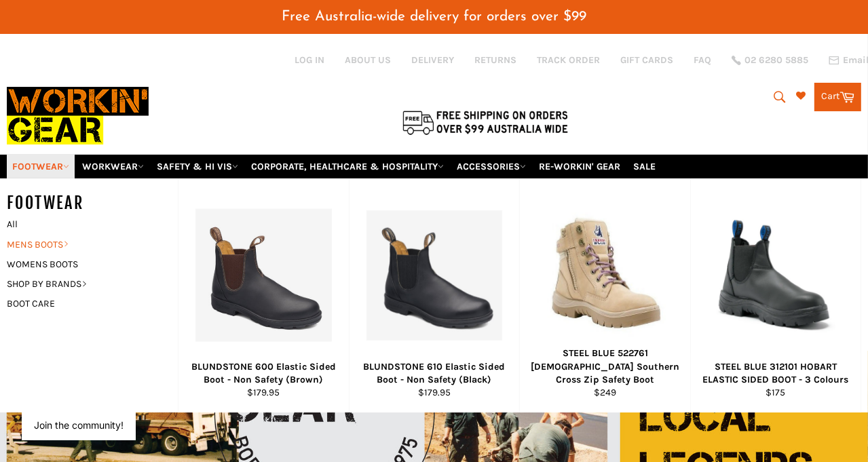 The image size is (868, 462). What do you see at coordinates (580, 166) in the screenshot?
I see `a: RE-WORKIN' GEAR` at bounding box center [580, 166].